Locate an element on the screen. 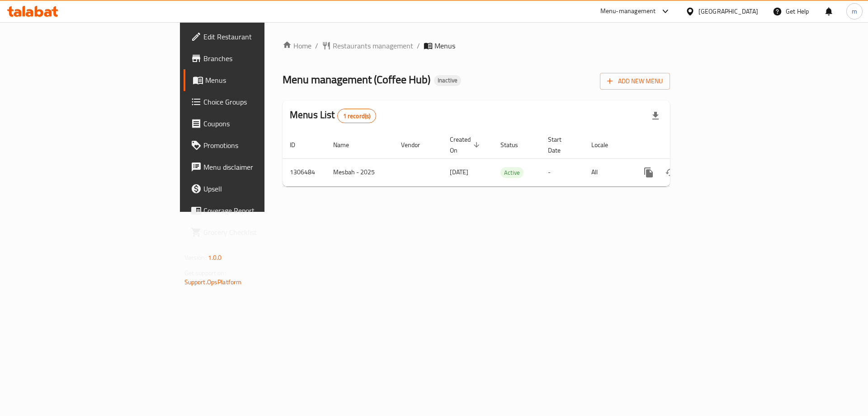 This screenshot has height=416, width=868. span: 1 record(s) is located at coordinates (357, 116).